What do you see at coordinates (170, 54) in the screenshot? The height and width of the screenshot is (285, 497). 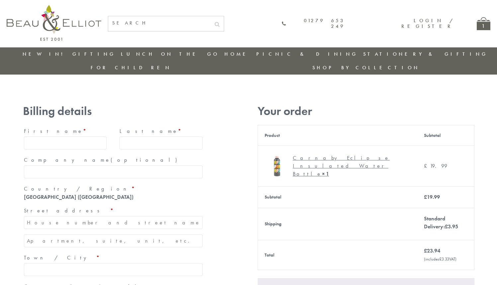 I see `a: Lunch On The Go` at bounding box center [170, 54].